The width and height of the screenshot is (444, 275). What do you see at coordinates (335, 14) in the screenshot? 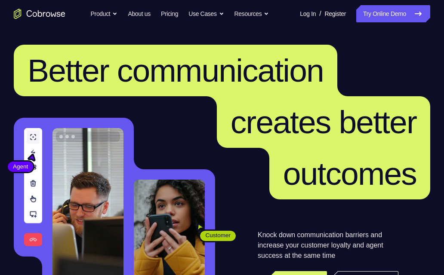
I see `a: Register` at bounding box center [335, 14].